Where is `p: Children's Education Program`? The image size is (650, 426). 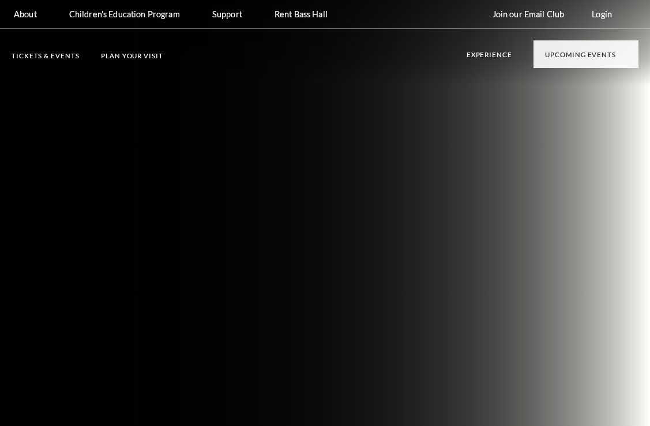 p: Children's Education Program is located at coordinates (125, 14).